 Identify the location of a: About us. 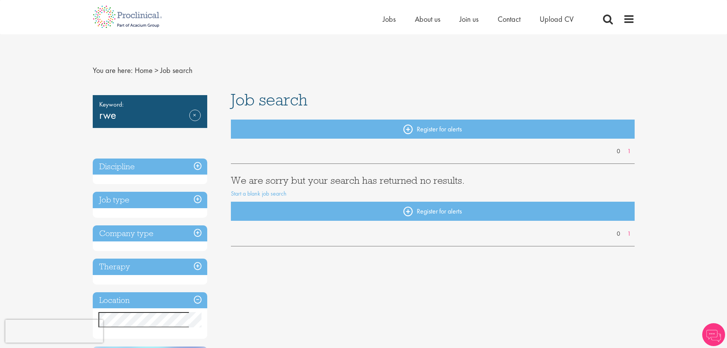
(428, 19).